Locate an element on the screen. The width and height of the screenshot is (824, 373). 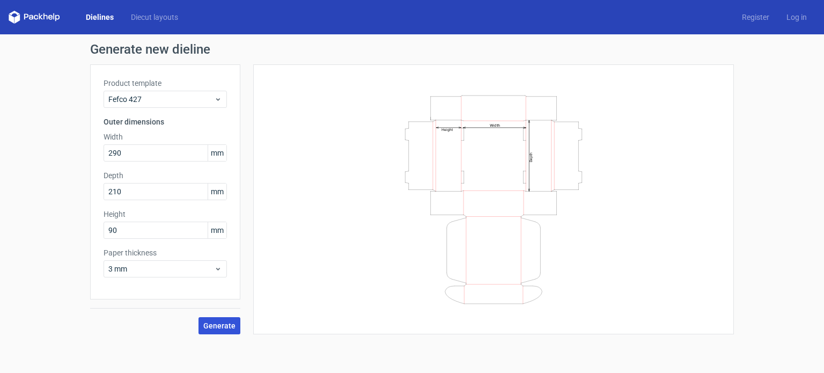
text: Depth is located at coordinates (531, 157).